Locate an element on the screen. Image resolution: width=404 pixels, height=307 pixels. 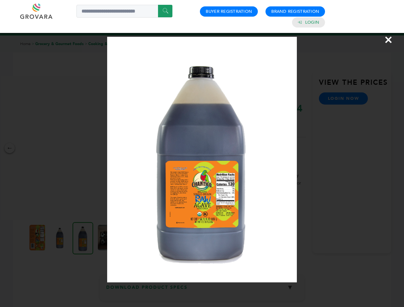
a: Brand Registration is located at coordinates (295, 12).